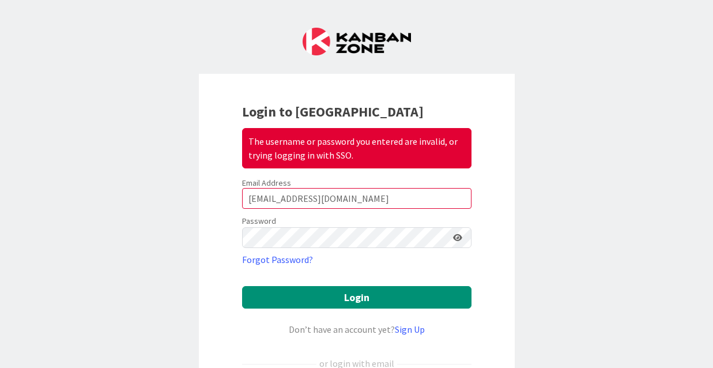 Image resolution: width=713 pixels, height=368 pixels. Describe the element at coordinates (357, 329) in the screenshot. I see `div: Don’t have an account yet?` at that location.